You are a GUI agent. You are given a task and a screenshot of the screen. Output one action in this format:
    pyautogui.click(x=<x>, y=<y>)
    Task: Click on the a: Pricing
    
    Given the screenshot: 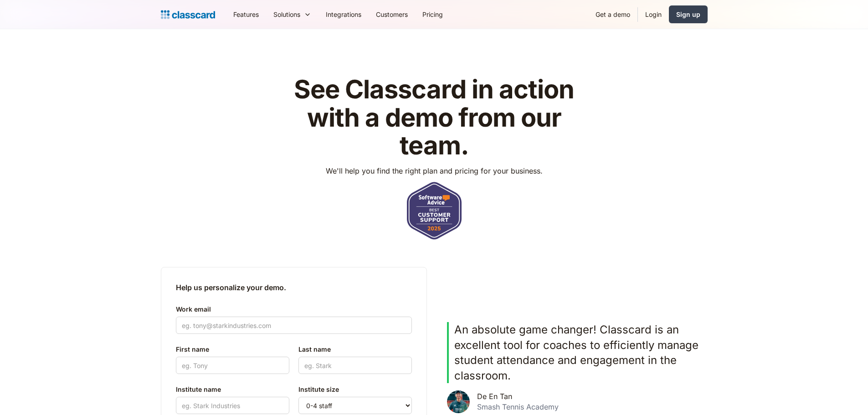 What is the action you would take?
    pyautogui.click(x=433, y=14)
    